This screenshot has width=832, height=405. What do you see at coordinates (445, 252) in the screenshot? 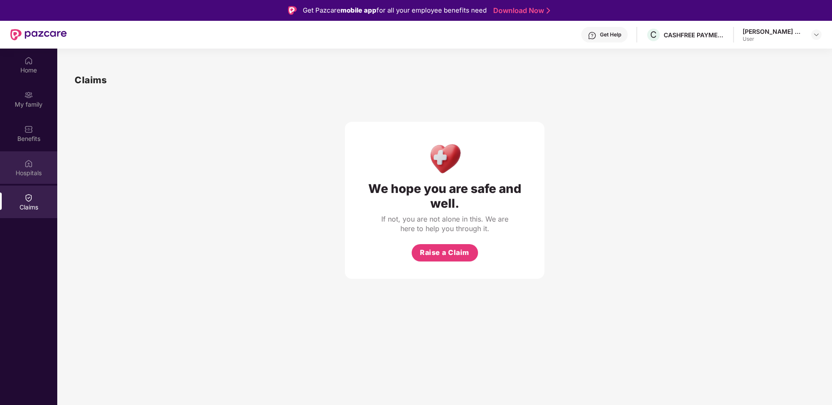
I see `span: Raise a Claim` at bounding box center [445, 252].